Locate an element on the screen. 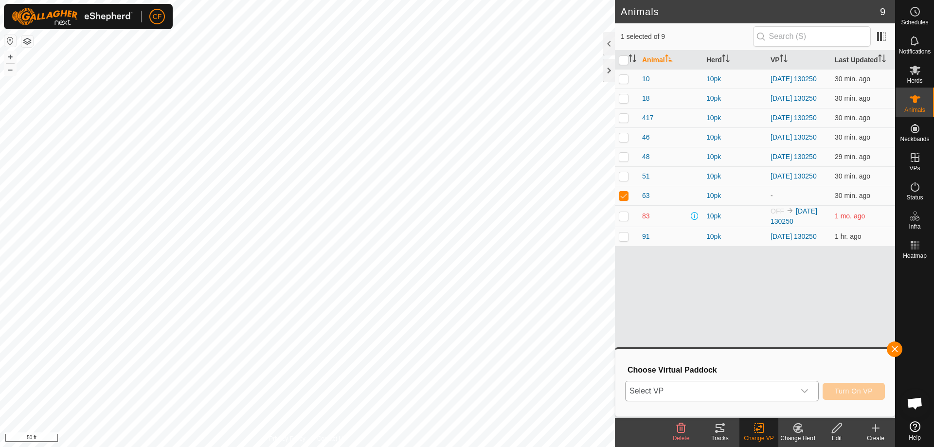  span: Turn On VP is located at coordinates (854, 391).